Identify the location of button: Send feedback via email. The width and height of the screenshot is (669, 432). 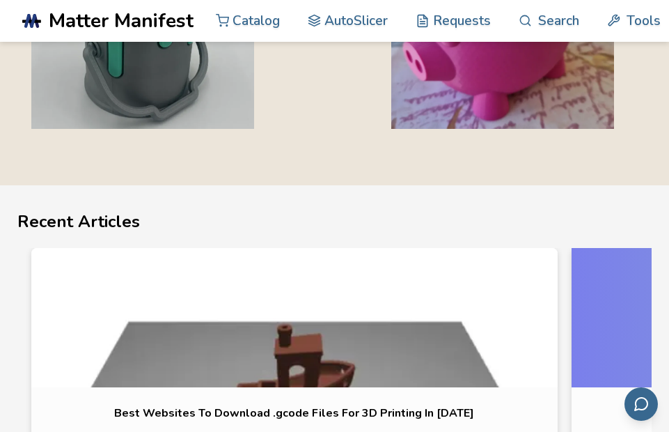
(642, 404).